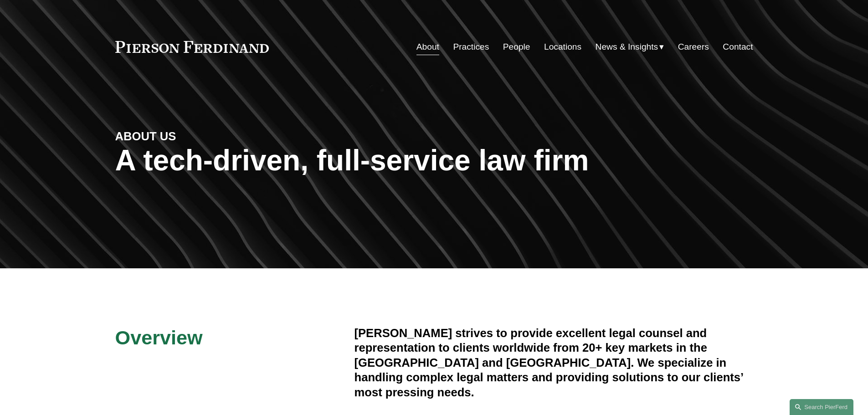 This screenshot has height=415, width=868. I want to click on a: Locations, so click(563, 47).